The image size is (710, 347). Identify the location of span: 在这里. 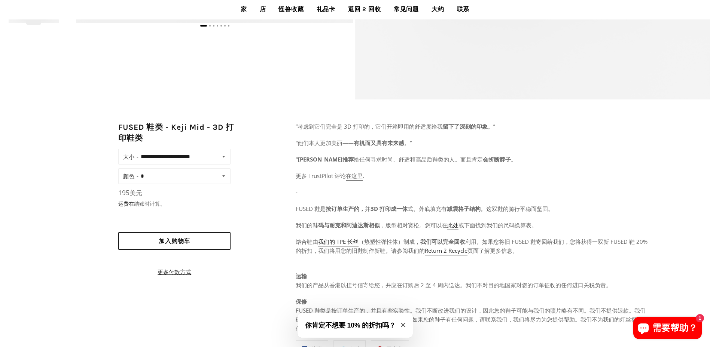
(354, 176).